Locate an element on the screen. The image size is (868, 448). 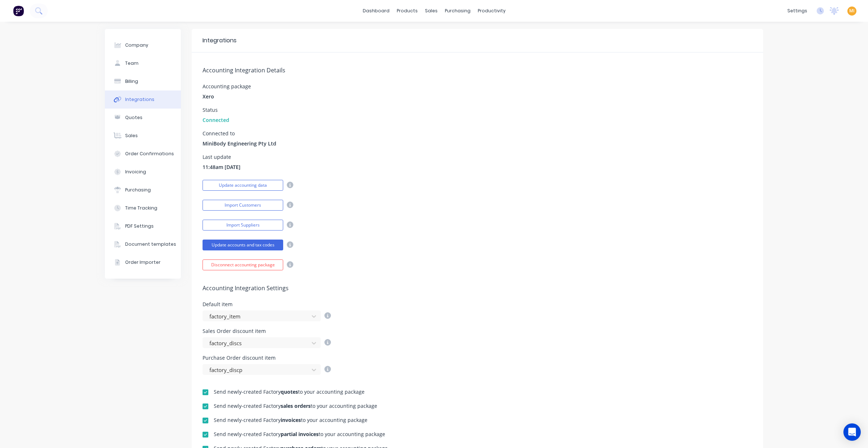
a: dashboard is located at coordinates (376, 11).